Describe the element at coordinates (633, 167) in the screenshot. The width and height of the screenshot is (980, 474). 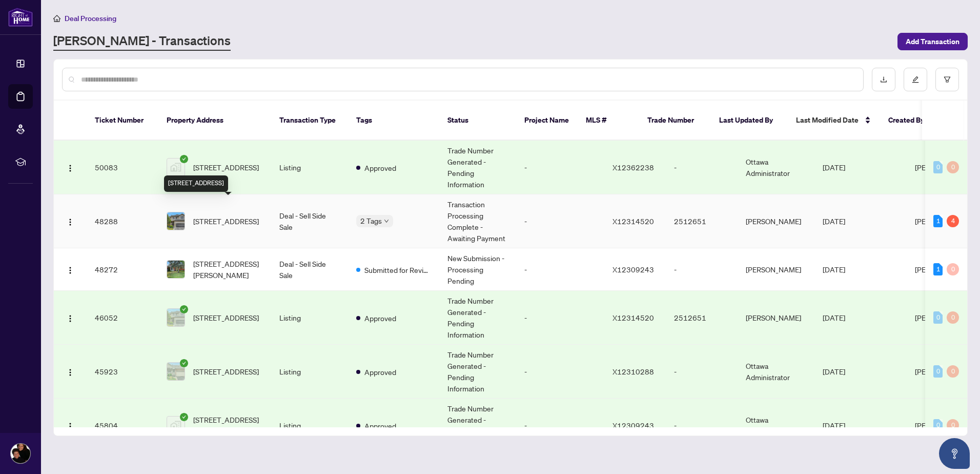
I see `span: X12362238` at that location.